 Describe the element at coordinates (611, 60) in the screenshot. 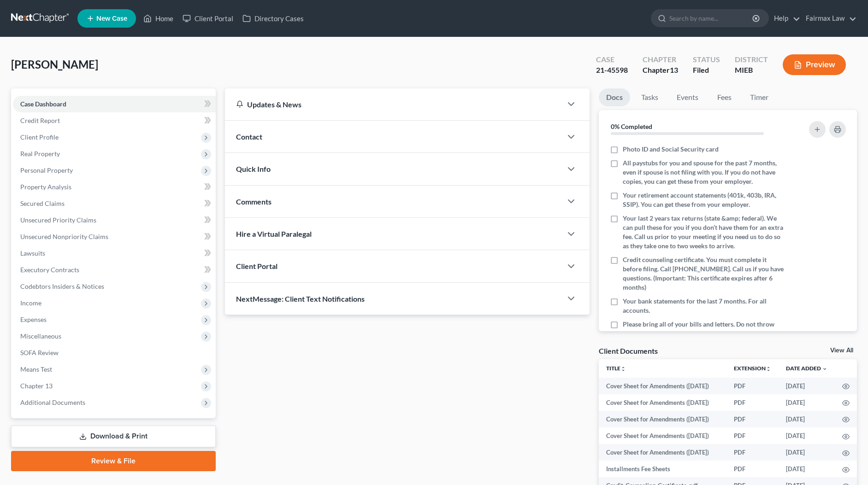

I see `div: Case` at that location.